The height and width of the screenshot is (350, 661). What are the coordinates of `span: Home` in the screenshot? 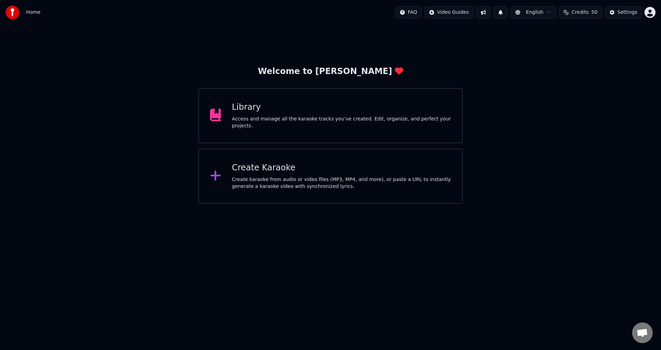 It's located at (33, 12).